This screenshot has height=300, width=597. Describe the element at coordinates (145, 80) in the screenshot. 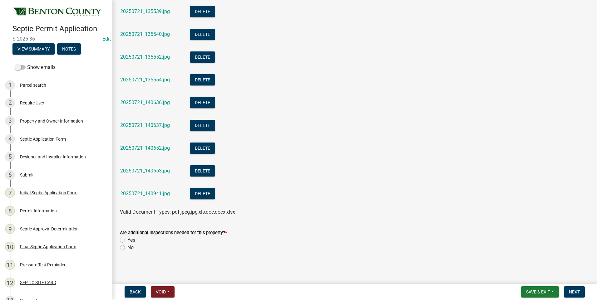

I see `a: 20250721_135554.jpg` at that location.